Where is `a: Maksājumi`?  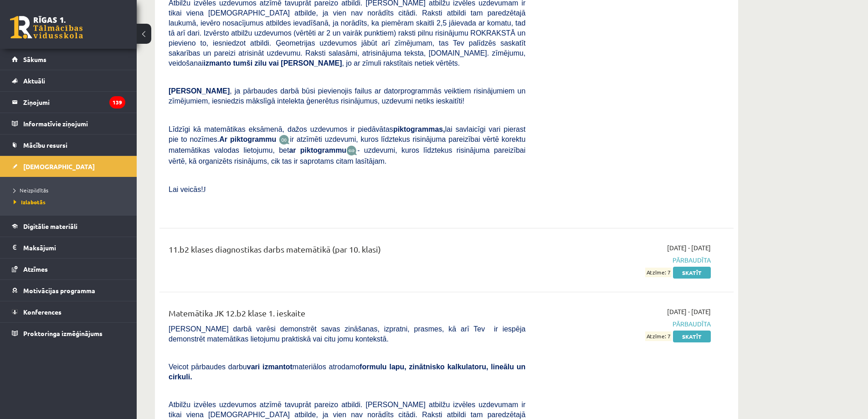
a: Maksājumi is located at coordinates (68, 248).